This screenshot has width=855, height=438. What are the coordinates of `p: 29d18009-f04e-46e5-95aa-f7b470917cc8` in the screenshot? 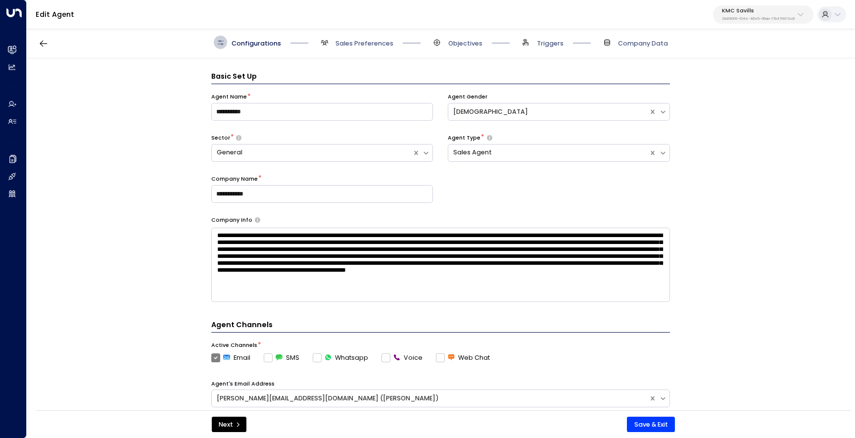 It's located at (758, 19).